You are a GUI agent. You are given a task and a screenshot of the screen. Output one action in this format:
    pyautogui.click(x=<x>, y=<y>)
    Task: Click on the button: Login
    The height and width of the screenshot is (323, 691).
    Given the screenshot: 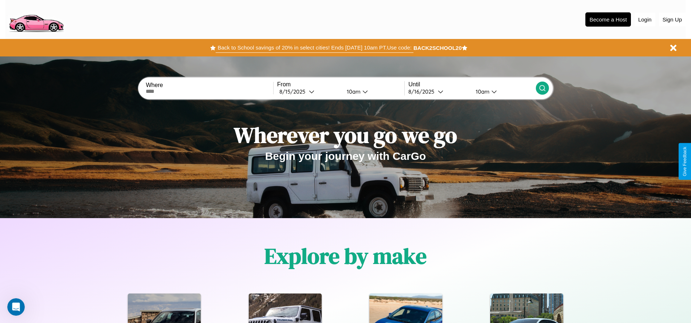 What is the action you would take?
    pyautogui.click(x=645, y=19)
    